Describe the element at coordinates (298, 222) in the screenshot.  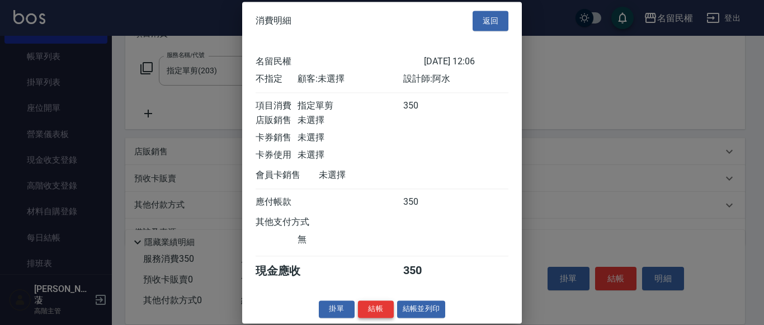
I see `div: 其他支付方式` at that location.